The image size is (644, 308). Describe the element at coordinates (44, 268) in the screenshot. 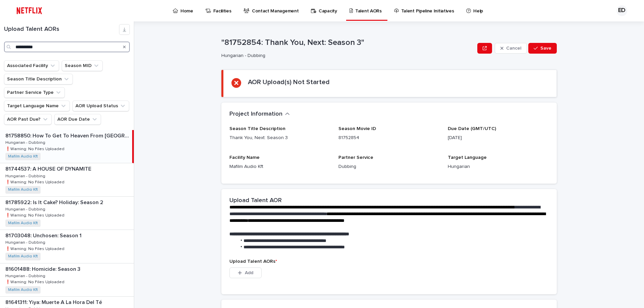

I see `p: 81601488: Homicide: Season 3` at that location.